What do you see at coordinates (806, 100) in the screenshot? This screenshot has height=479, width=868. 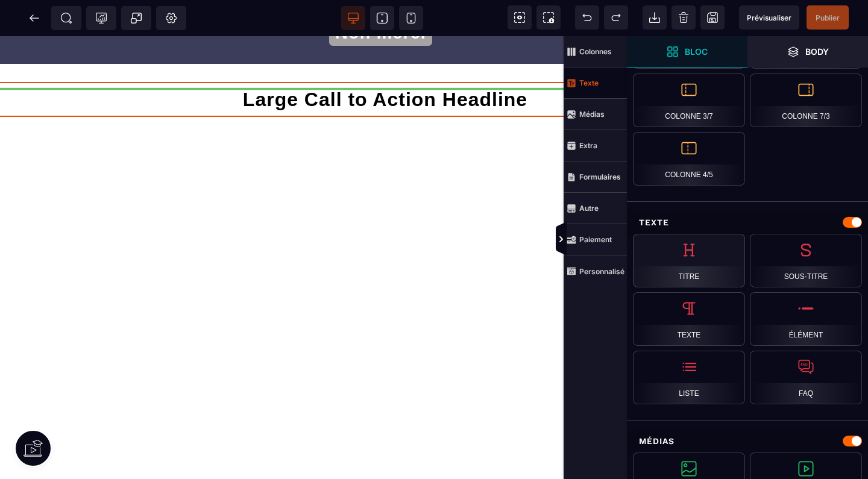 I see `div: Colonne 7/3` at bounding box center [806, 100].